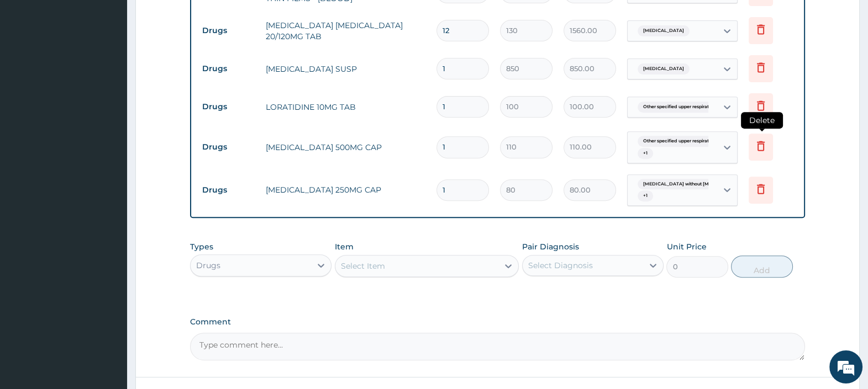 This screenshot has width=868, height=389. What do you see at coordinates (344, 247) in the screenshot?
I see `label: Item` at bounding box center [344, 247].